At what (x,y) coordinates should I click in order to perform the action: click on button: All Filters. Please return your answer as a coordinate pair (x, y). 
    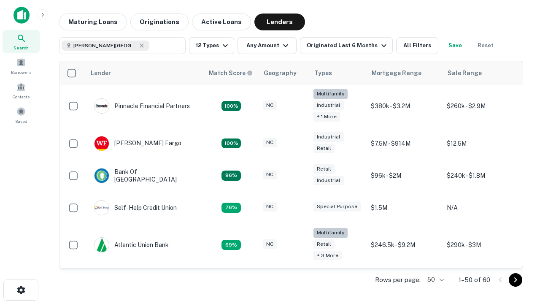
    Looking at the image, I should click on (418, 46).